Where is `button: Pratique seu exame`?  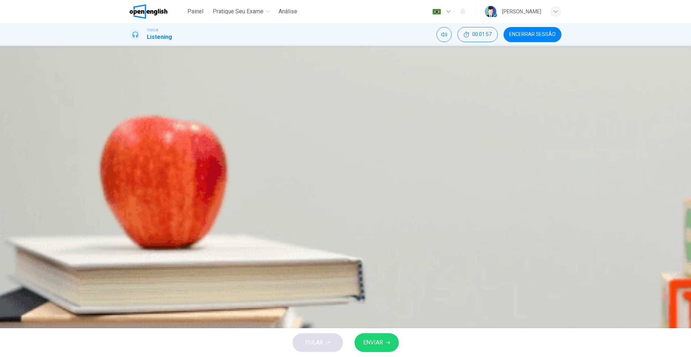
button: Pratique seu exame is located at coordinates (241, 12).